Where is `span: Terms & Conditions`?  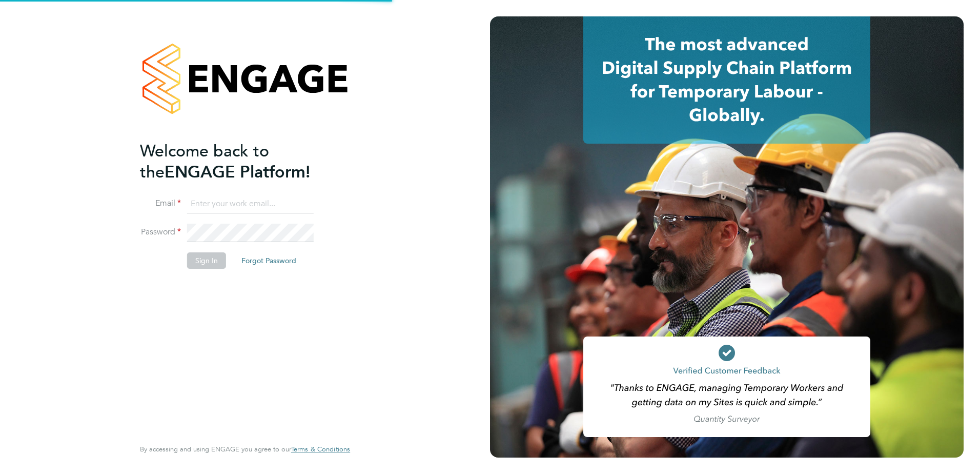
span: Terms & Conditions is located at coordinates (320, 448).